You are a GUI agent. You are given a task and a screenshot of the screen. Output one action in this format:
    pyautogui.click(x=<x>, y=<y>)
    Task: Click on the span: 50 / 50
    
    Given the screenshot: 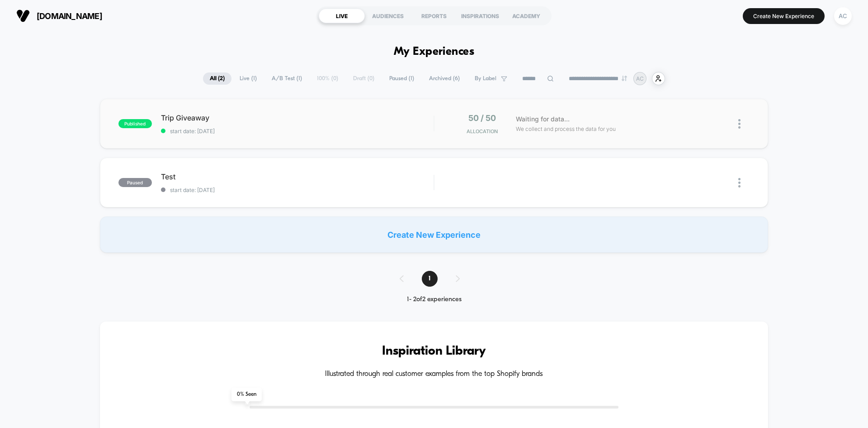 What is the action you would take?
    pyautogui.click(x=482, y=118)
    